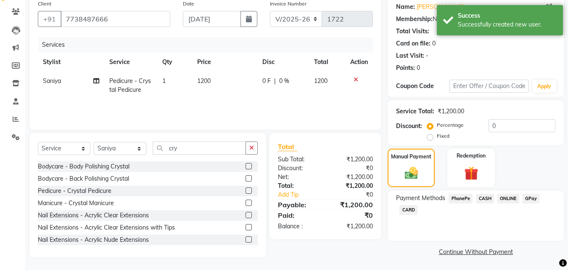 The height and width of the screenshot is (270, 568). Describe the element at coordinates (409, 210) in the screenshot. I see `span: CARD` at that location.